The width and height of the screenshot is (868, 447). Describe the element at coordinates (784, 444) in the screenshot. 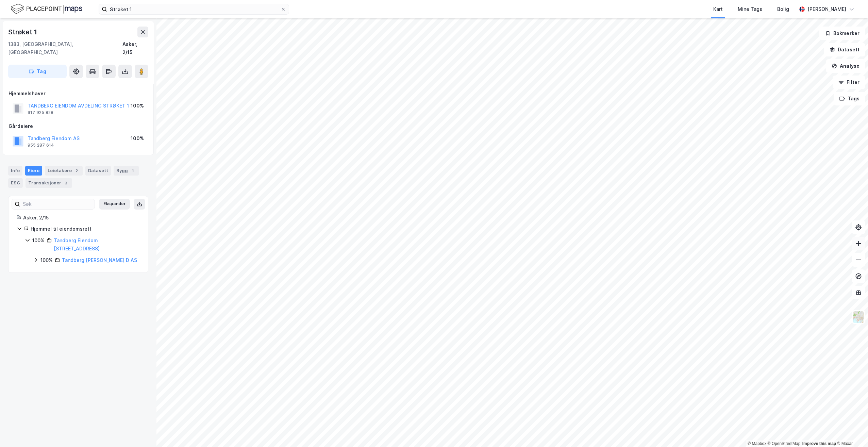

I see `a: OpenStreetMap` at that location.